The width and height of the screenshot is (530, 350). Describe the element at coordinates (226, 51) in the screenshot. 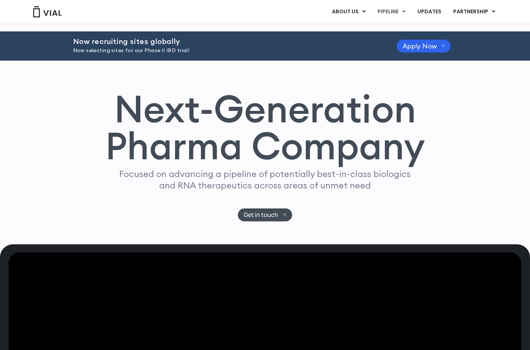

I see `p: Now selecting sites for our Phase II IBD trial!` at that location.